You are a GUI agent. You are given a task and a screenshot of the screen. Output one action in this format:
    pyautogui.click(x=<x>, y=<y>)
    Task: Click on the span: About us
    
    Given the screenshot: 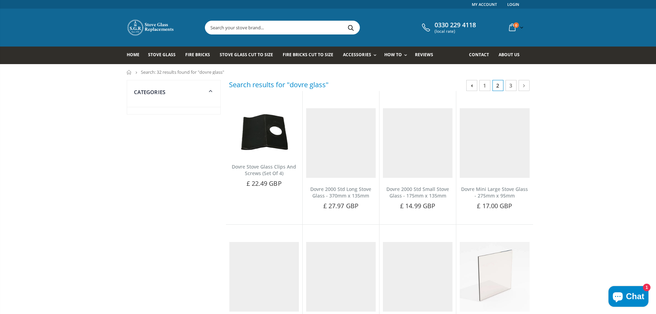 What is the action you would take?
    pyautogui.click(x=509, y=54)
    